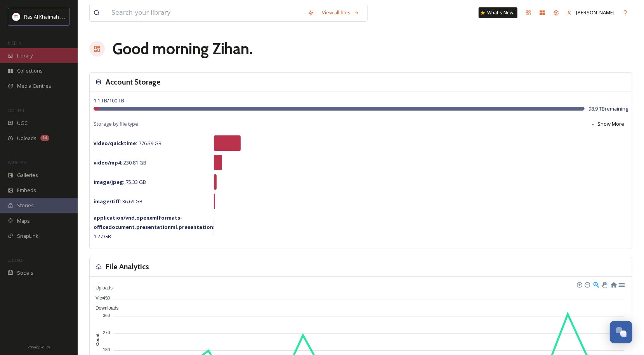  I want to click on span: 98.9 TB remaining, so click(608, 108).